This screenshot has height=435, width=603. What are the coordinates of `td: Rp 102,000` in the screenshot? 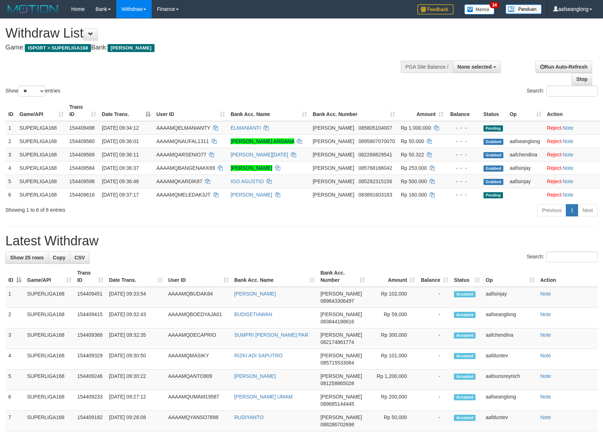 It's located at (392, 297).